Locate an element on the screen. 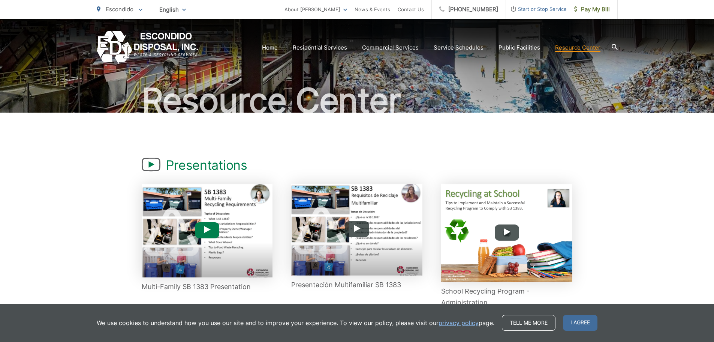 The image size is (714, 342). a: privacy policy is located at coordinates (459, 322).